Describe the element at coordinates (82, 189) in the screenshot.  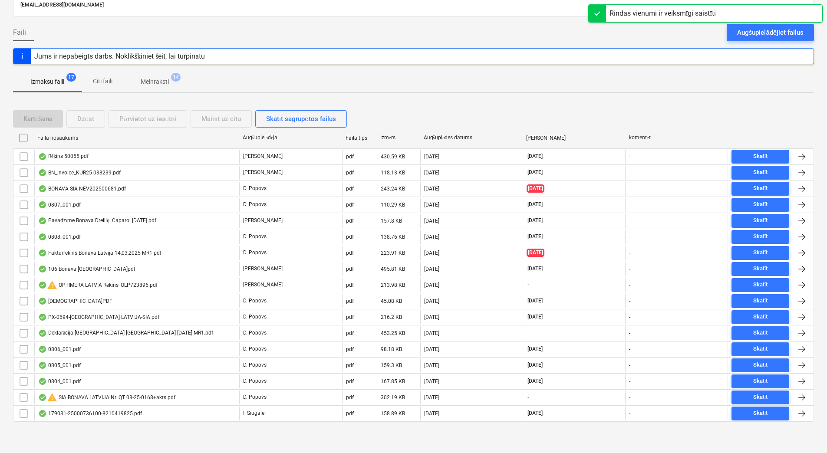
I see `div: BONAVA SIA NEV202500681.pdf` at that location.